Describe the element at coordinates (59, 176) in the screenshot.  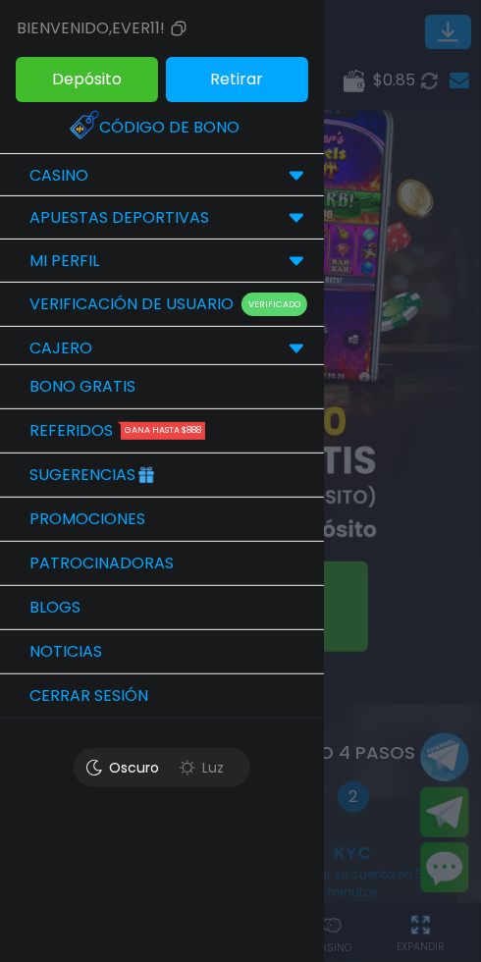
I see `p: CASINO` at that location.